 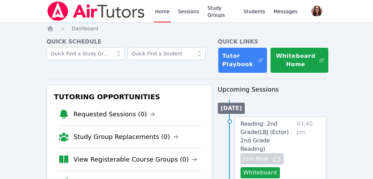 What do you see at coordinates (260, 173) in the screenshot?
I see `button: Whiteboard` at bounding box center [260, 173].